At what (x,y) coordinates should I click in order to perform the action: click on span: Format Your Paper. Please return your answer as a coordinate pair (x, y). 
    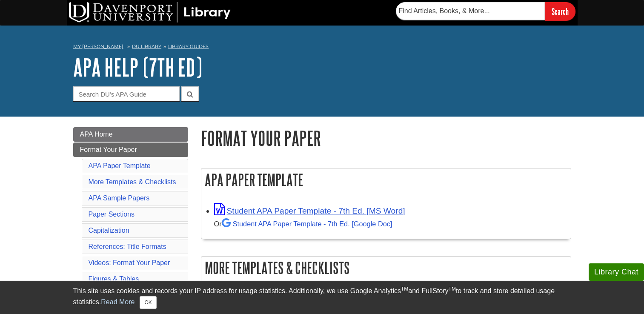
    Looking at the image, I should click on (108, 149).